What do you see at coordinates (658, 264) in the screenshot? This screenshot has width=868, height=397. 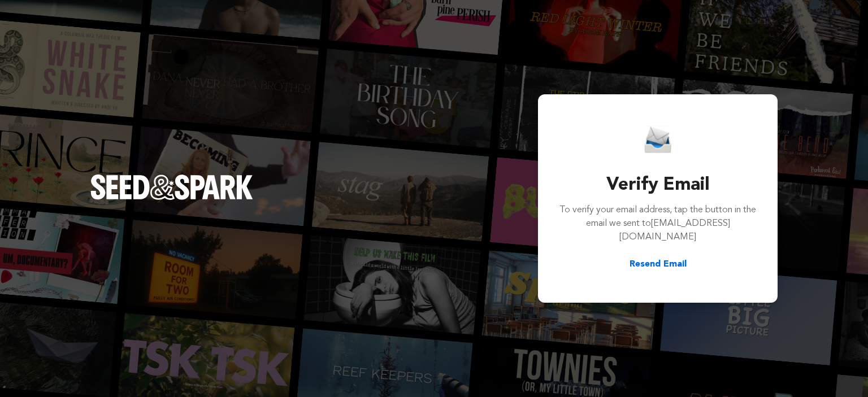 I see `button: Resend Email` at bounding box center [658, 264].